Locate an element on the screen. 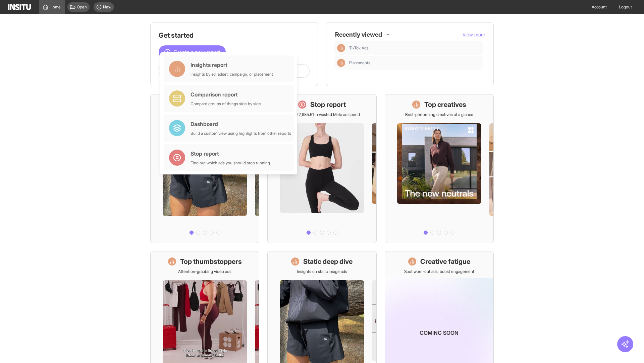 This screenshot has height=363, width=644. button: Create a new report is located at coordinates (192, 52).